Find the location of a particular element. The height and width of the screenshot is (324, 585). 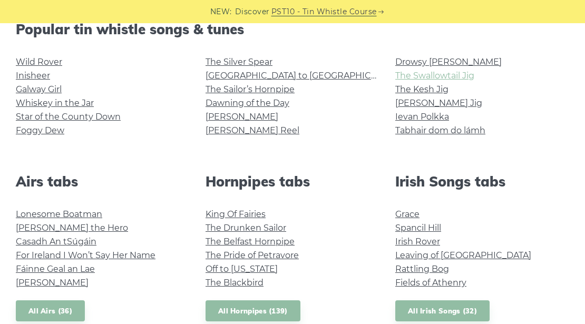

a: Ievan Polkka is located at coordinates (422, 116).